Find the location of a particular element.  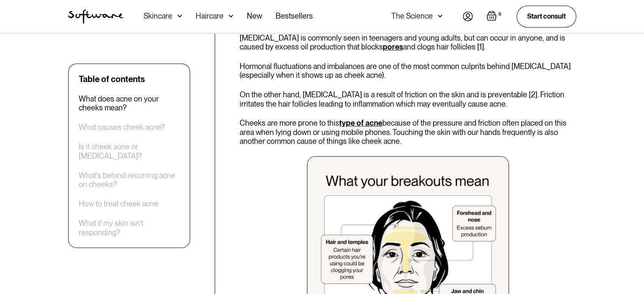

a: How to treat cheek acne is located at coordinates (118, 204).